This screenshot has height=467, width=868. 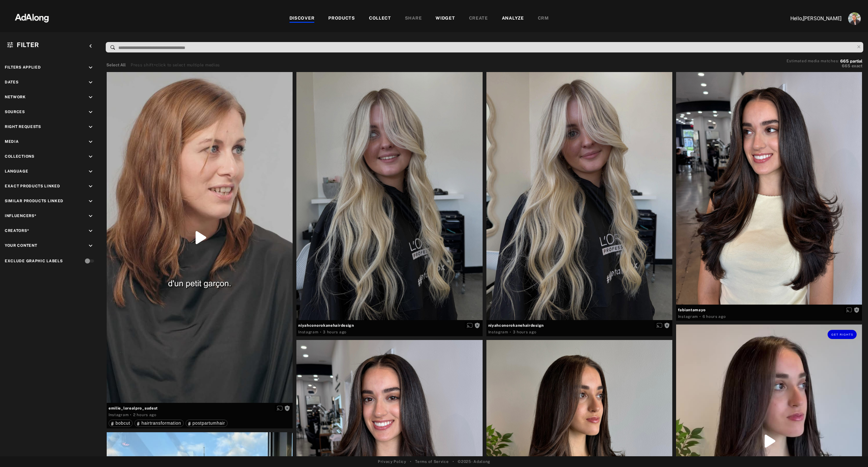 I want to click on i: keyboard_arrow_left, so click(x=90, y=46).